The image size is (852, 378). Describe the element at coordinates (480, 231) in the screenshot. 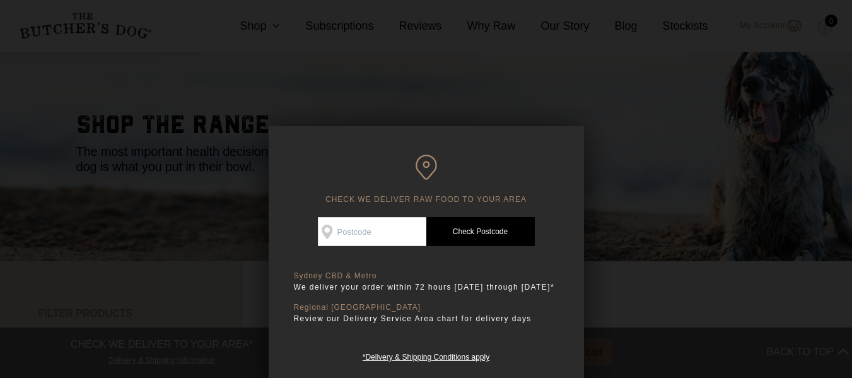

I see `a: Check Postcode` at that location.